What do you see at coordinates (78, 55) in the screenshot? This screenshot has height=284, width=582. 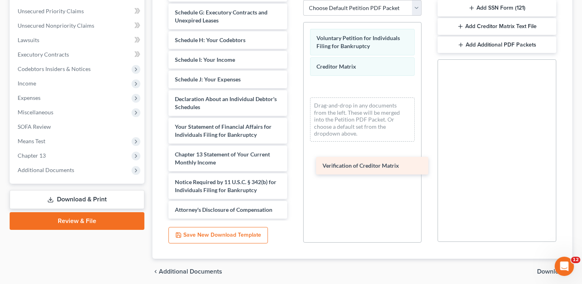 I see `a: Executory Contracts` at bounding box center [78, 55].